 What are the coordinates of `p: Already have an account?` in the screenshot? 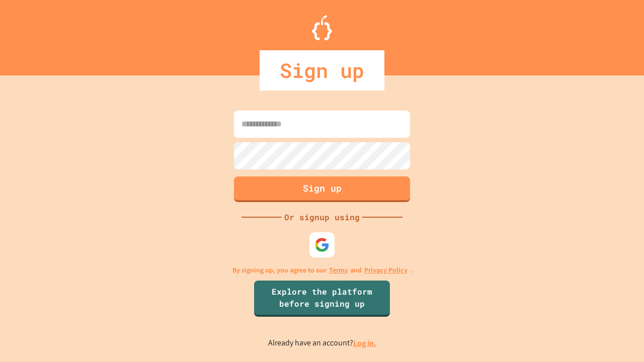 It's located at (322, 343).